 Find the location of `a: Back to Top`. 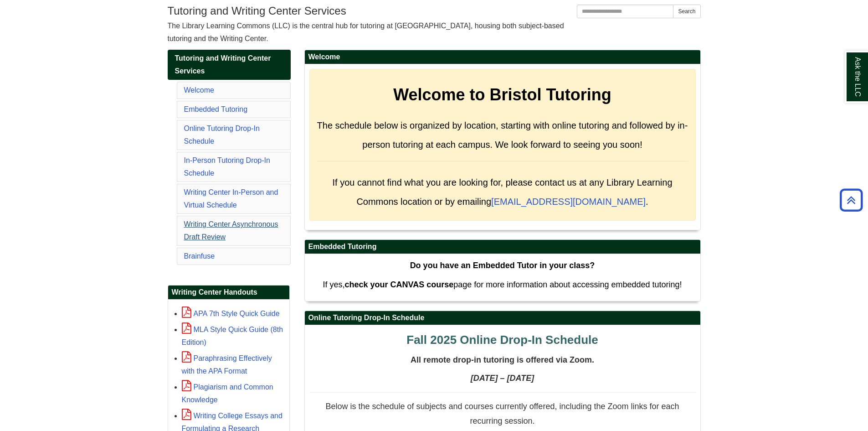

a: Back to Top is located at coordinates (851, 199).